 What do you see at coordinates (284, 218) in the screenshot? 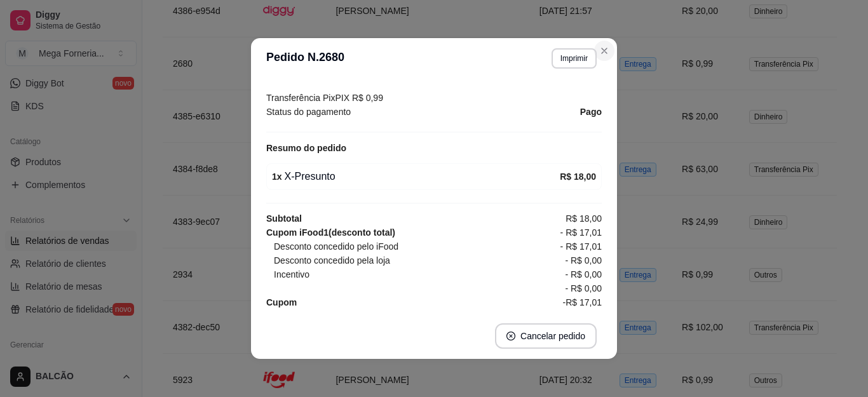
I see `strong: Subtotal` at bounding box center [284, 218].